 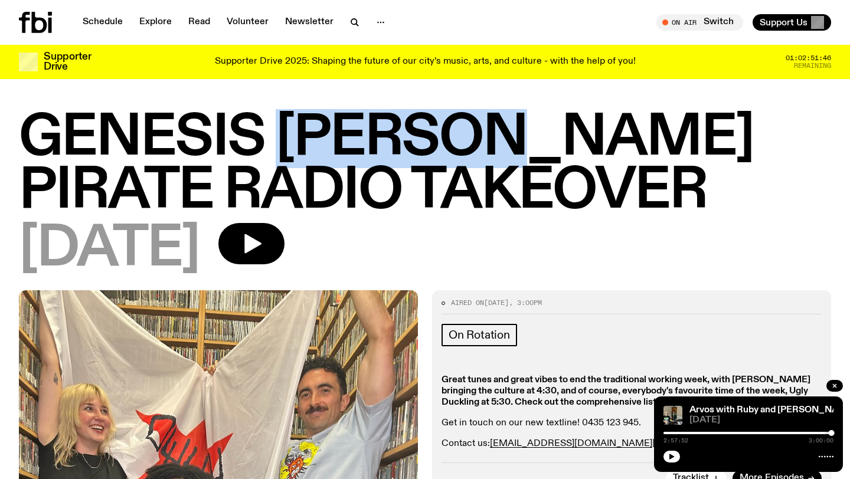 What do you see at coordinates (673, 416) in the screenshot?
I see `img: Ruby wears a Collarbones t shirt and pretends to play the DJ decks, Al sings into a pringles can....` at bounding box center [673, 416].